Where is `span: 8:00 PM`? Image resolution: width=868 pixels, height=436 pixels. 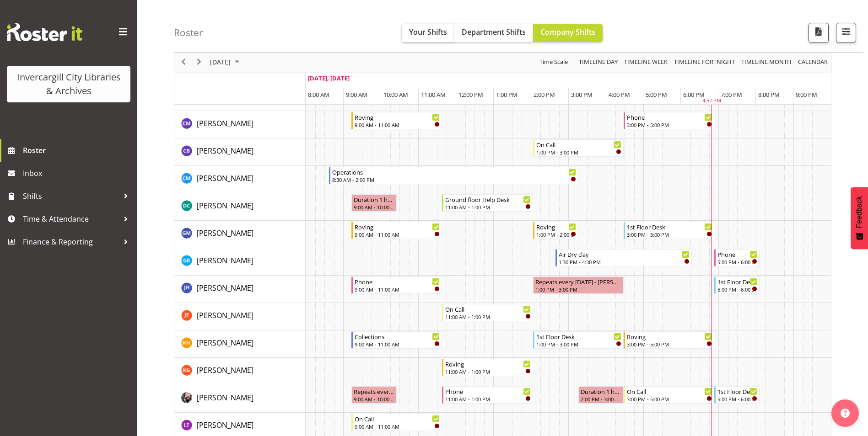 span: 8:00 PM is located at coordinates (769, 94).